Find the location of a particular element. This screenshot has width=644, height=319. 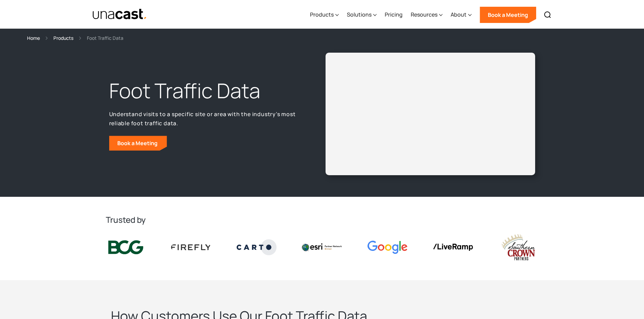

img: BCG logo is located at coordinates (126, 247).